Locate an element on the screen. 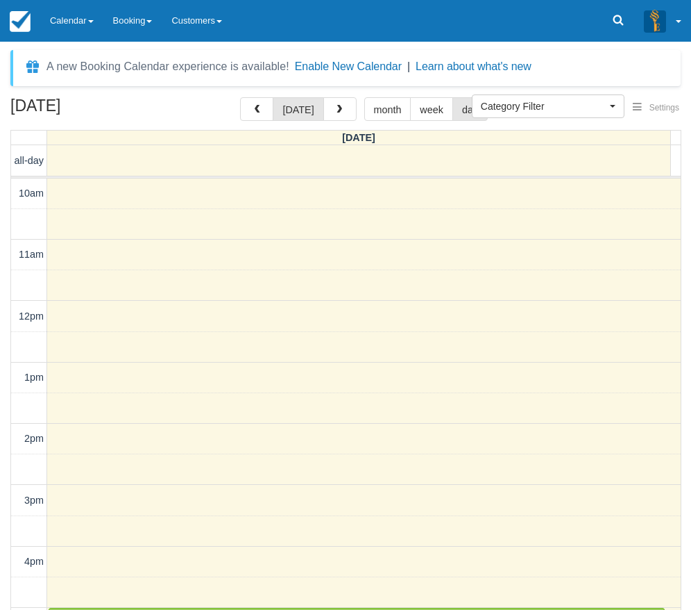  span: 4pm is located at coordinates (34, 561).